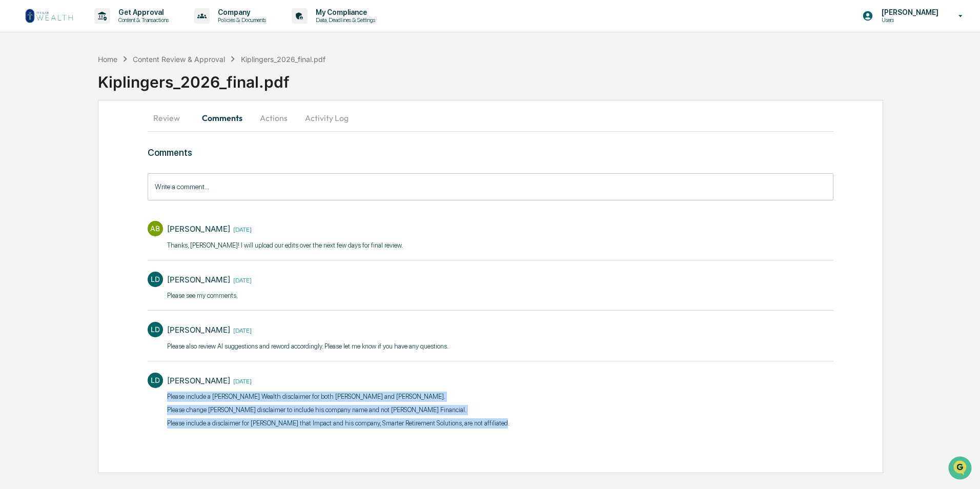 The image size is (980, 489). Describe the element at coordinates (13, 13) in the screenshot. I see `img: f2157a4c-a0d3-4daa-907e-bb6f0de503a5-1751232295721` at that location.